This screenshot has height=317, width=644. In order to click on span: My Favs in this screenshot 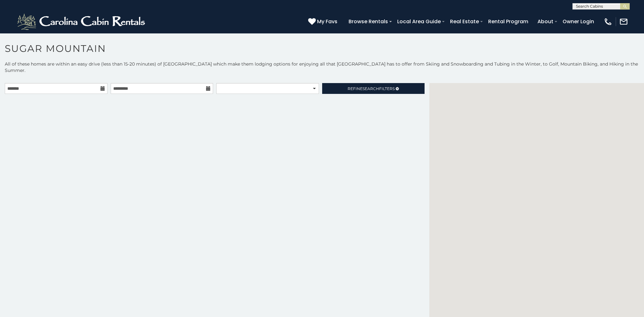, I will do `click(327, 21)`.